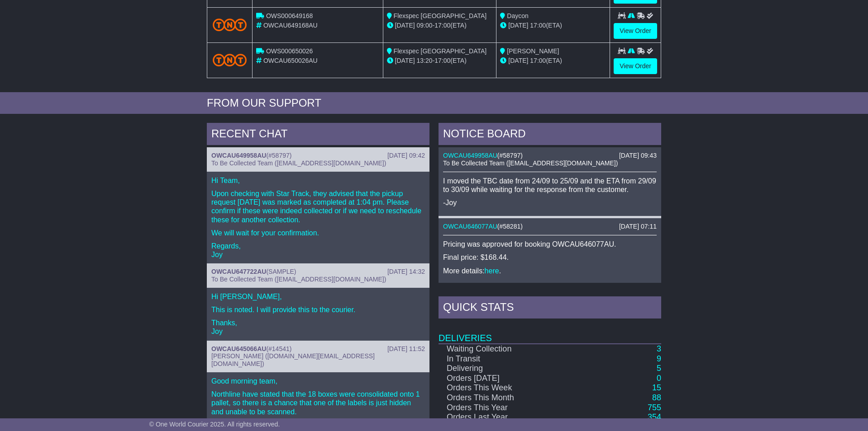 This screenshot has width=868, height=431. I want to click on a: OWCAU646077AU, so click(470, 227).